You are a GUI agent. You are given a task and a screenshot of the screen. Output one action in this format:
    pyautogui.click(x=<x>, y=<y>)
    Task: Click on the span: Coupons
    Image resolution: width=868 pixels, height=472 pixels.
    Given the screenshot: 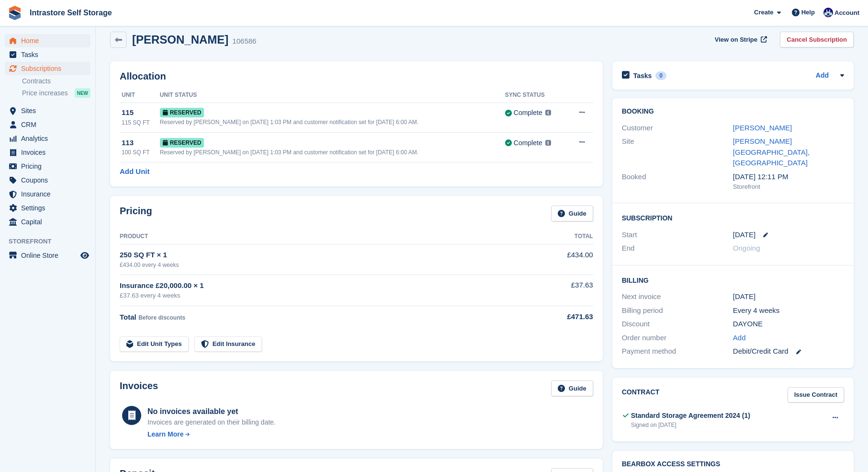 What is the action you would take?
    pyautogui.click(x=50, y=180)
    